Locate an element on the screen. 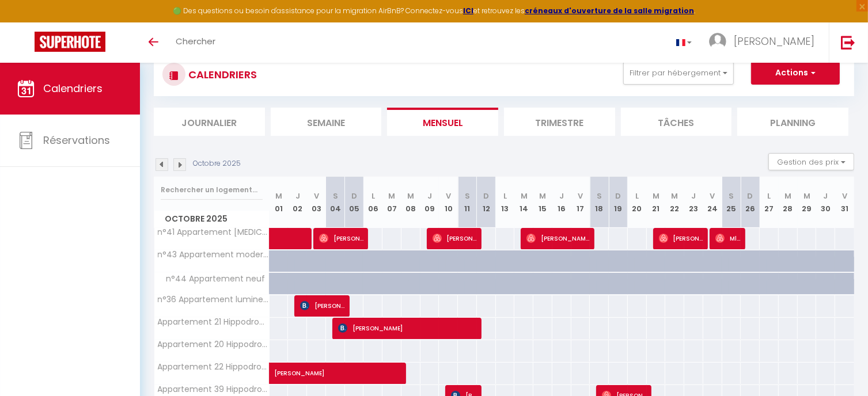  span: Octobre 2025 is located at coordinates (211, 219).